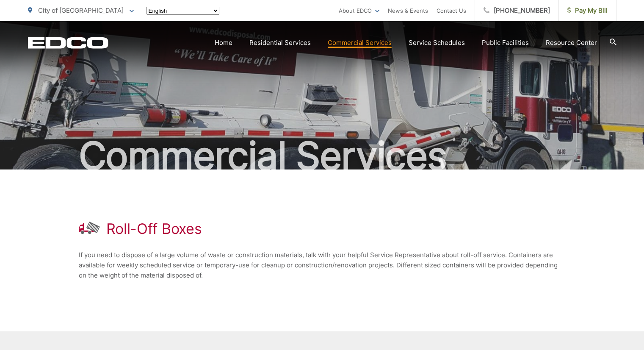  I want to click on h1: Roll-Off Boxes, so click(154, 229).